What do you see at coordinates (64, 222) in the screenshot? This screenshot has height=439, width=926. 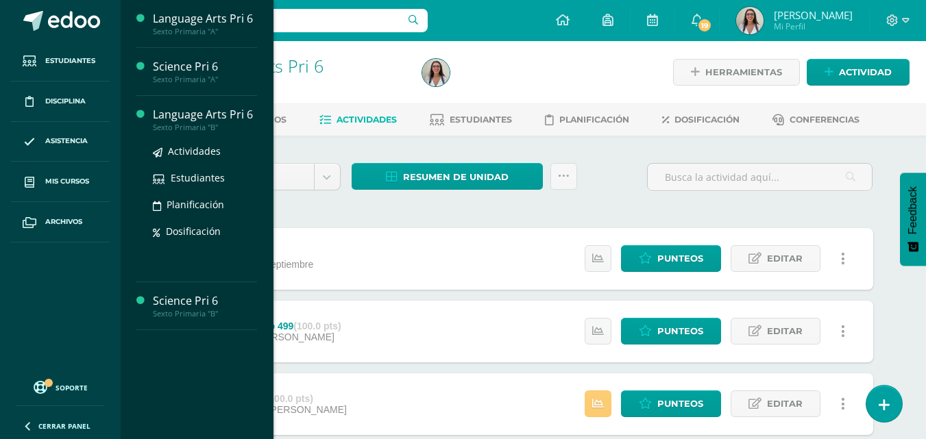 I see `span: Archivos` at bounding box center [64, 222].